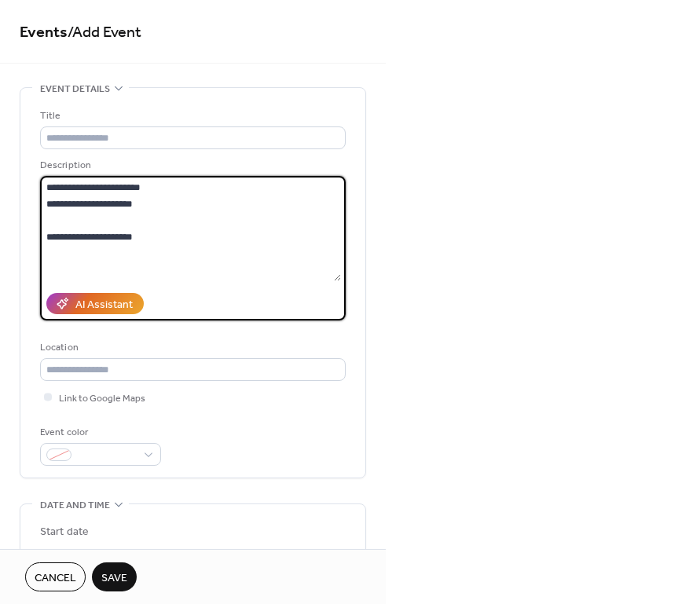 The image size is (700, 604). I want to click on span: Date, so click(50, 552).